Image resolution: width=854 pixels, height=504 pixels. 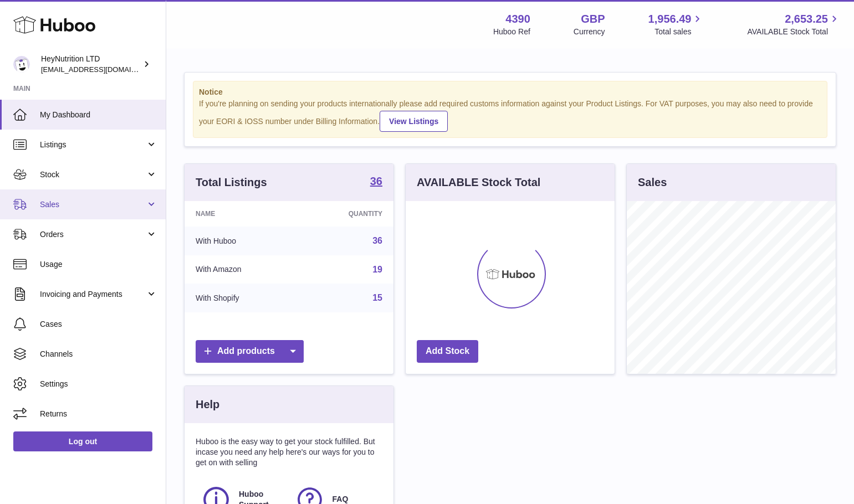 I want to click on span: Settings, so click(x=98, y=384).